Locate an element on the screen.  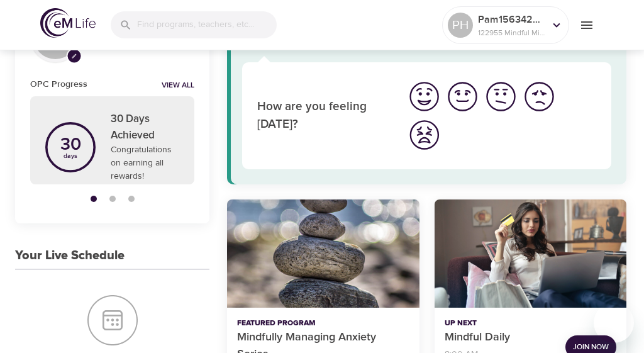
img: good is located at coordinates (463, 96).